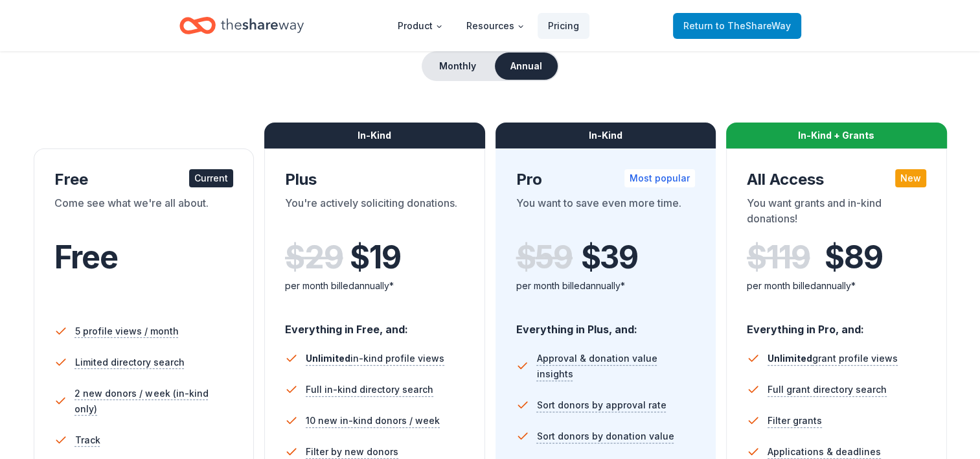  Describe the element at coordinates (832, 358) in the screenshot. I see `span: grant profile views` at that location.